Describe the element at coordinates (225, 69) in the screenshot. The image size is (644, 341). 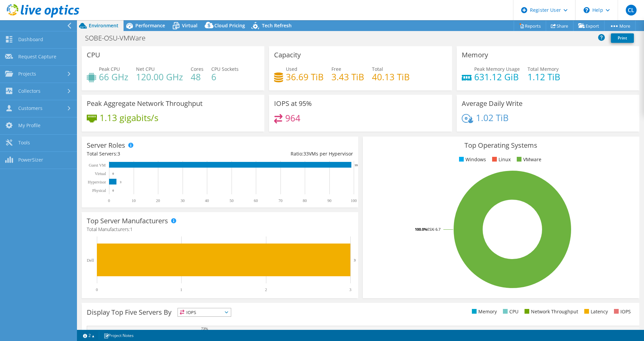
I see `span: CPU Sockets` at that location.